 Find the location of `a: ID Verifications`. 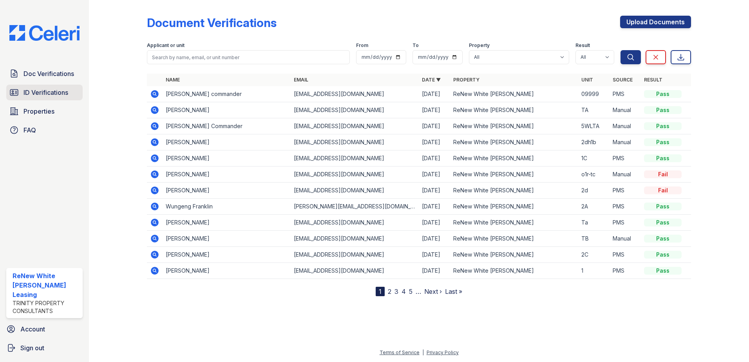

a: ID Verifications is located at coordinates (44, 92).